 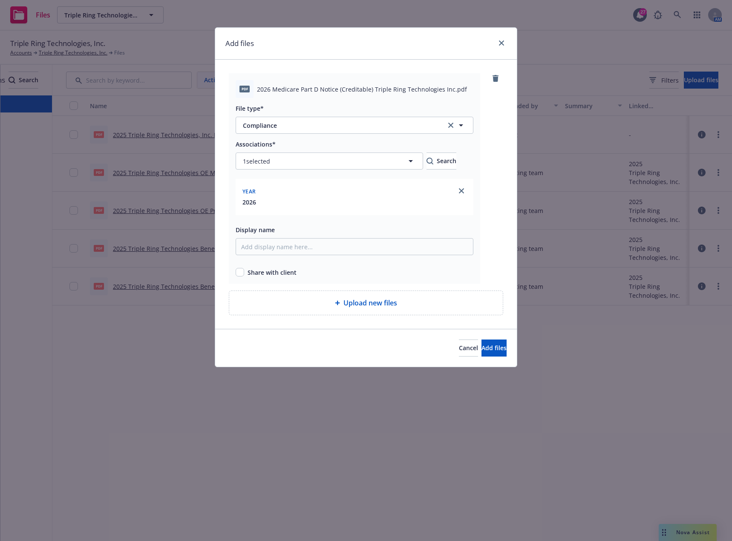 What do you see at coordinates (250, 108) in the screenshot?
I see `span: File type*` at bounding box center [250, 108].